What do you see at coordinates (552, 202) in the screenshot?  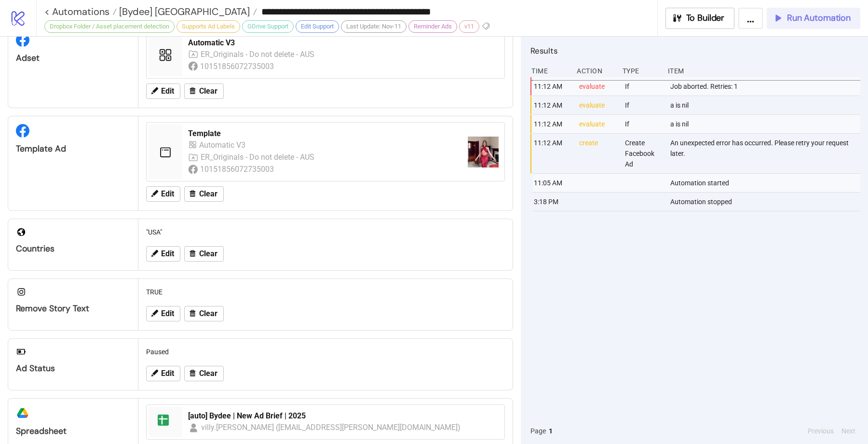 I see `div: 3:18 PM` at bounding box center [552, 202].